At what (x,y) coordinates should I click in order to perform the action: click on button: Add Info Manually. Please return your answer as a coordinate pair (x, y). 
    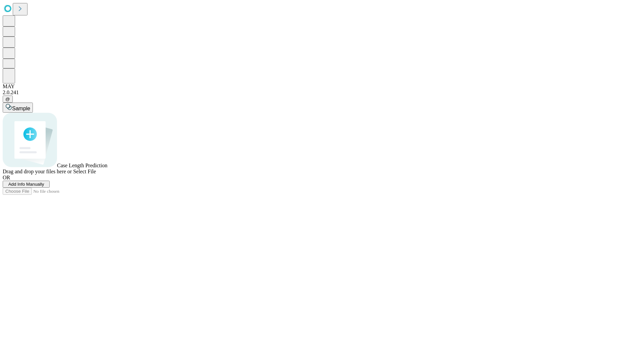
    Looking at the image, I should click on (26, 184).